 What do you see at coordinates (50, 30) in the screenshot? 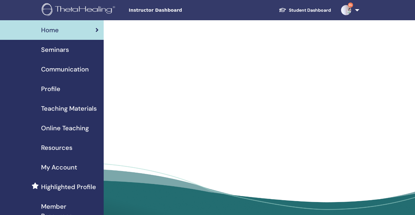
I see `span: Home` at bounding box center [50, 30].